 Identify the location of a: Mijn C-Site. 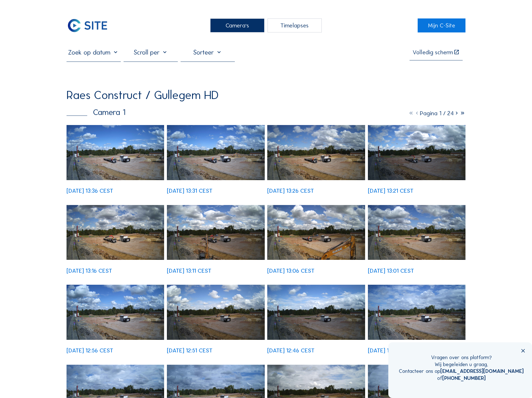
(441, 26).